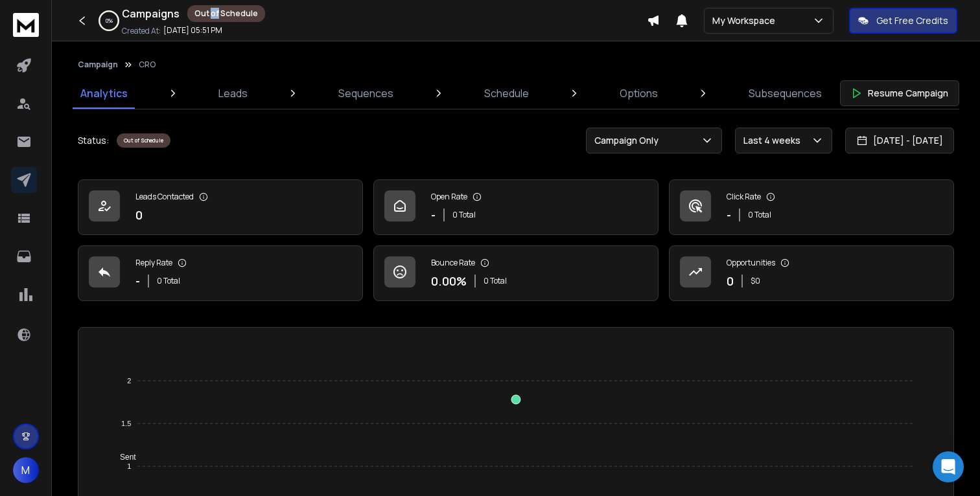  I want to click on p: Bounce Rate, so click(453, 263).